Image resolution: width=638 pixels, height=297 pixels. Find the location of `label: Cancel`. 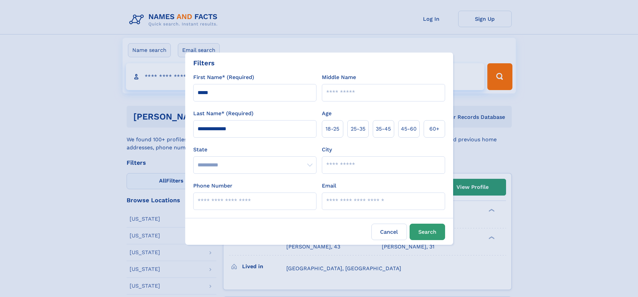

label: Cancel is located at coordinates (389, 232).